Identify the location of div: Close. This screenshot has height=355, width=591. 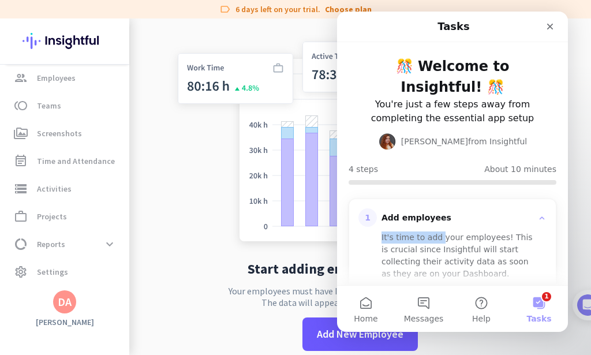
(213, 15).